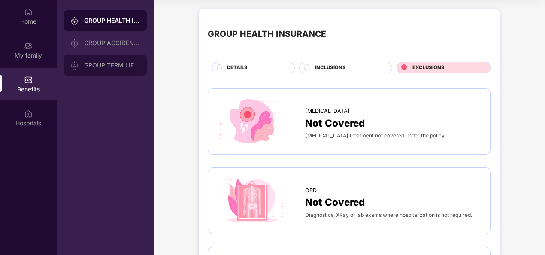 The image size is (545, 255). Describe the element at coordinates (112, 43) in the screenshot. I see `div: GROUP ACCIDENTAL INSURANCE` at that location.